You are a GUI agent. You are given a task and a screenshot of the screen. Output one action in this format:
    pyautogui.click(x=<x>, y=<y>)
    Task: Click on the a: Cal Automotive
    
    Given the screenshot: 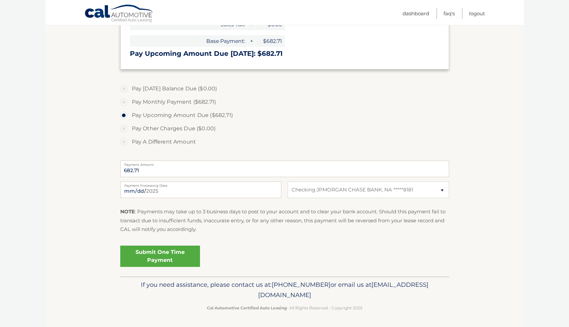 What is the action you would take?
    pyautogui.click(x=119, y=14)
    